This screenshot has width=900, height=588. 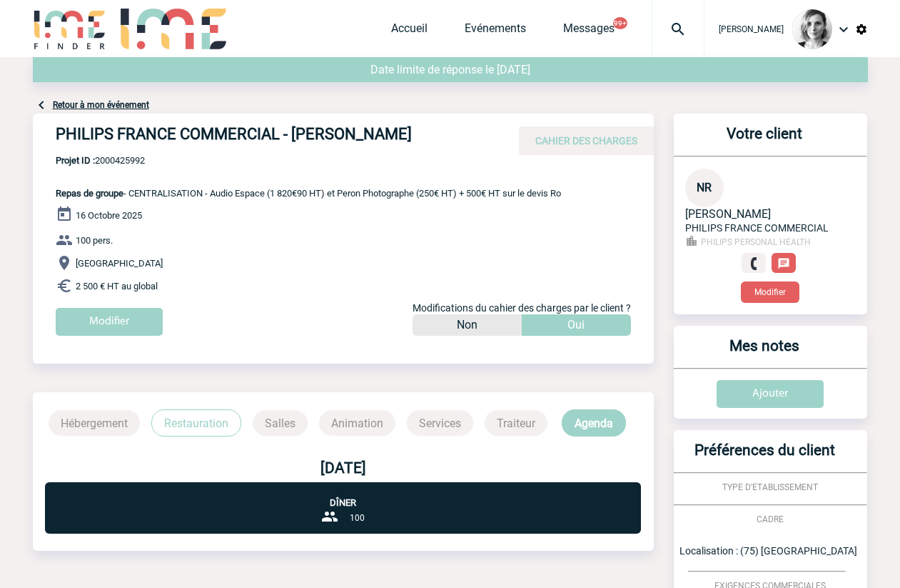 What do you see at coordinates (704, 188) in the screenshot?
I see `span: NR` at bounding box center [704, 188].